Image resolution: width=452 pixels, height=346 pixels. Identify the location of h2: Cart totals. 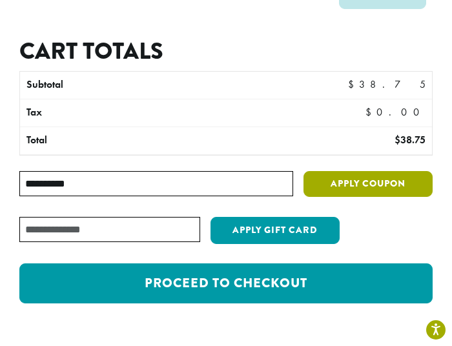
(226, 51).